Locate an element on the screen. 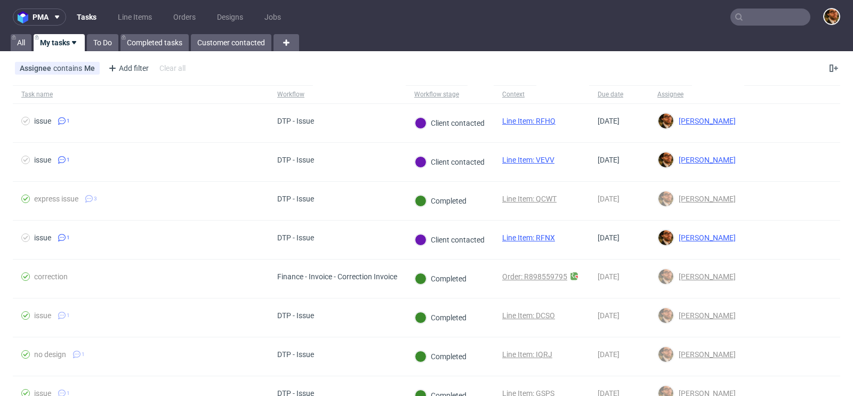  a: Orders is located at coordinates (184, 17).